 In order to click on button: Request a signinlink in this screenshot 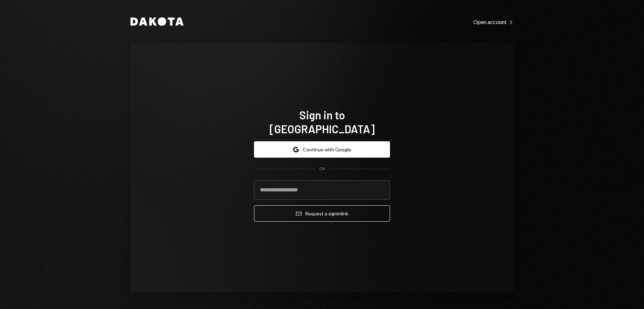, I will do `click(322, 213)`.